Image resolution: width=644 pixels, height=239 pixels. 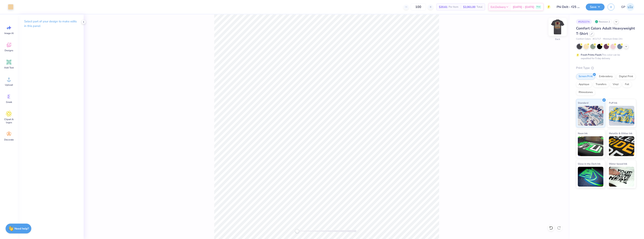 What do you see at coordinates (9, 51) in the screenshot?
I see `span: Designs` at bounding box center [9, 51].